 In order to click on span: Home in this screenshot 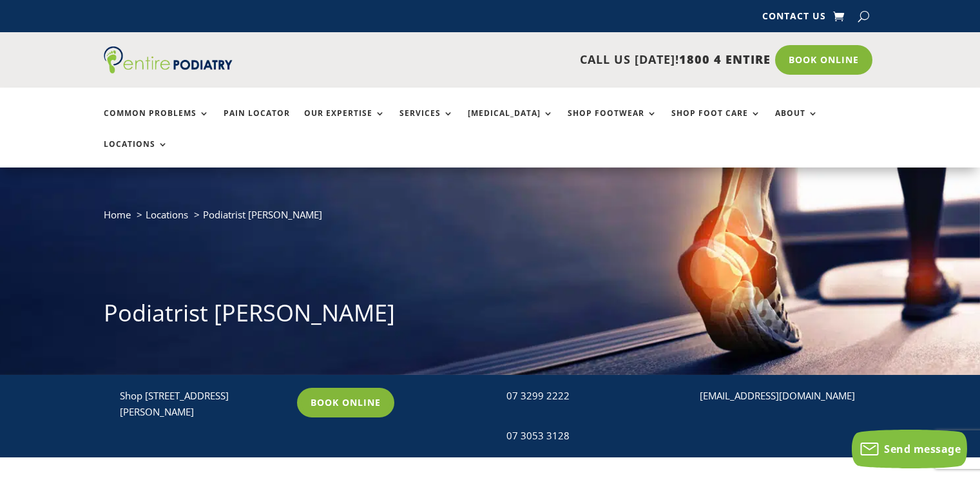, I will do `click(118, 214)`.